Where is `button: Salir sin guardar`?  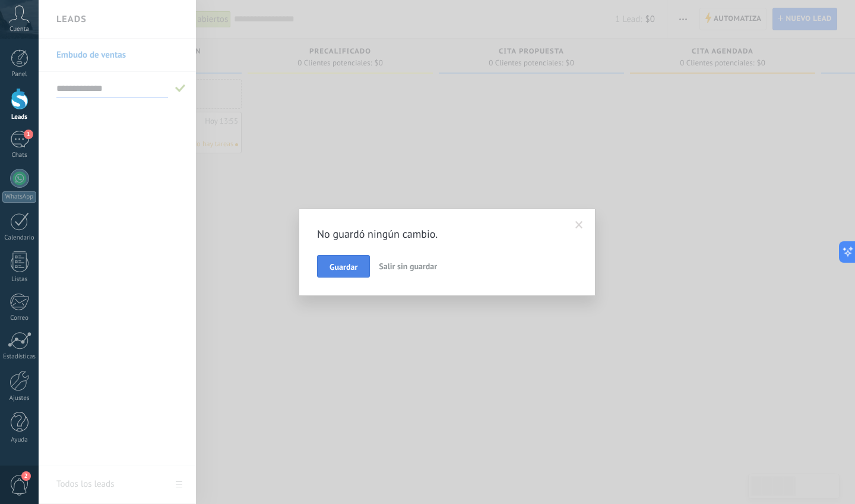
button: Salir sin guardar is located at coordinates (408, 266).